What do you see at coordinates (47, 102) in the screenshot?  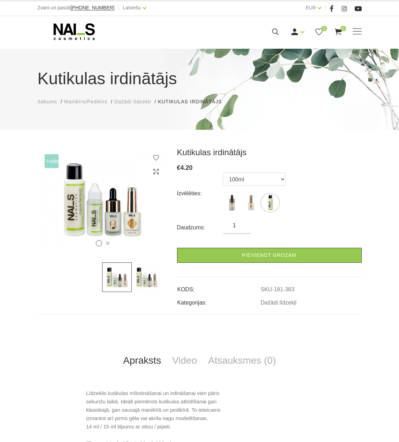 I see `span: Sākums` at bounding box center [47, 102].